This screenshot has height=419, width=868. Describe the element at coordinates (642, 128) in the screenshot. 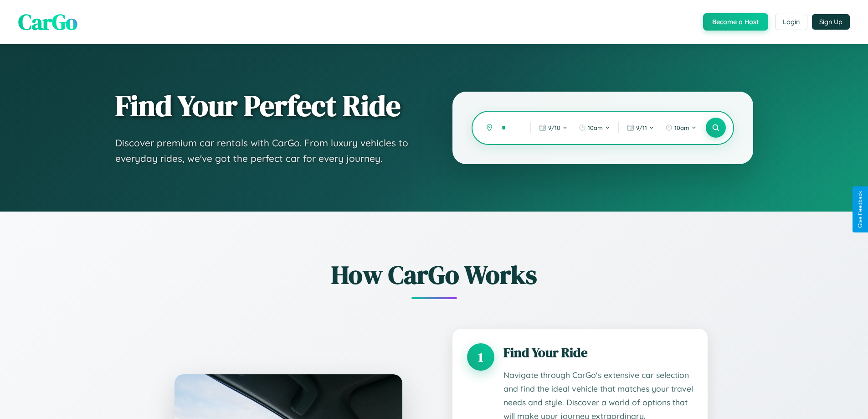

I see `span: 9 / 11` at that location.